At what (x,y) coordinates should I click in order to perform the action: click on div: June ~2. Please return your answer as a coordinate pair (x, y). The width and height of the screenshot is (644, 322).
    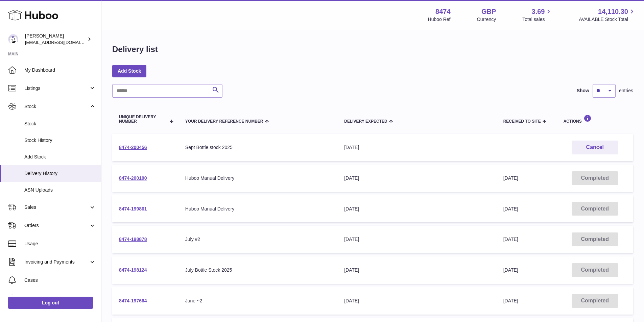
    Looking at the image, I should click on (258, 300).